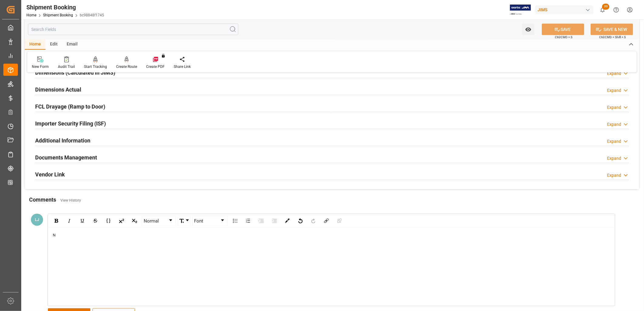 The height and width of the screenshot is (311, 644). I want to click on span: Font, so click(199, 221).